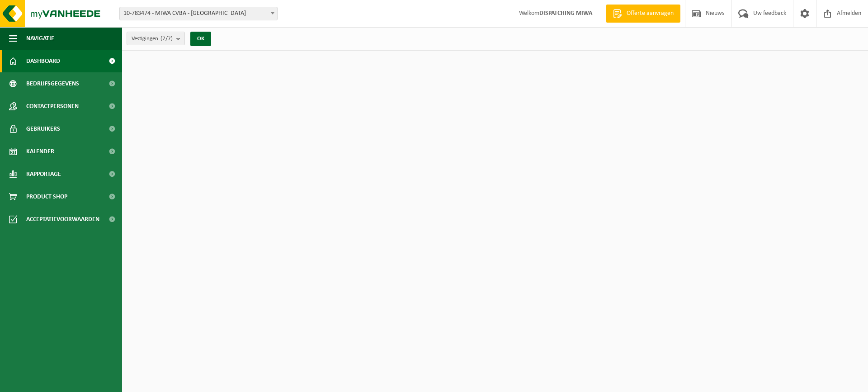  I want to click on strong: DISPATCHING MIWA, so click(565, 13).